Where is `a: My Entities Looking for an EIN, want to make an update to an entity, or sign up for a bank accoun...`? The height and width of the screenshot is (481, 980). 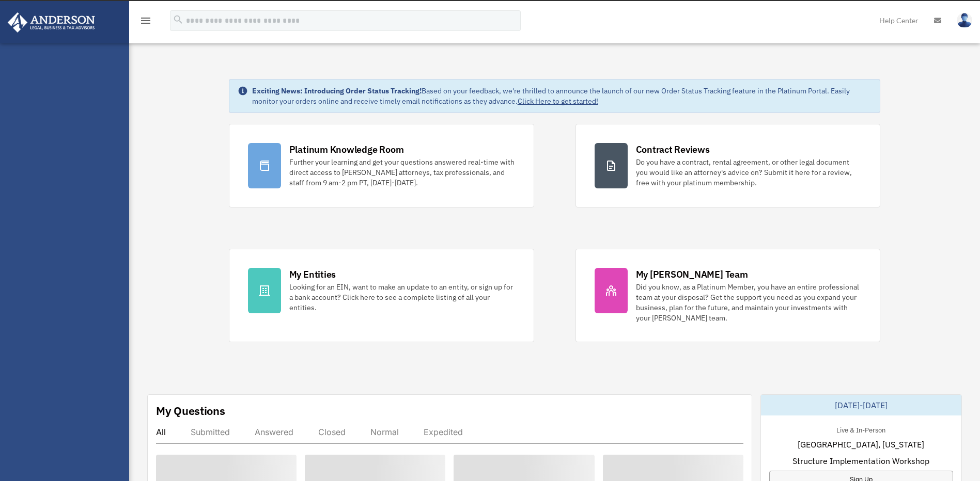 a: My Entities Looking for an EIN, want to make an update to an entity, or sign up for a bank accoun... is located at coordinates (381, 296).